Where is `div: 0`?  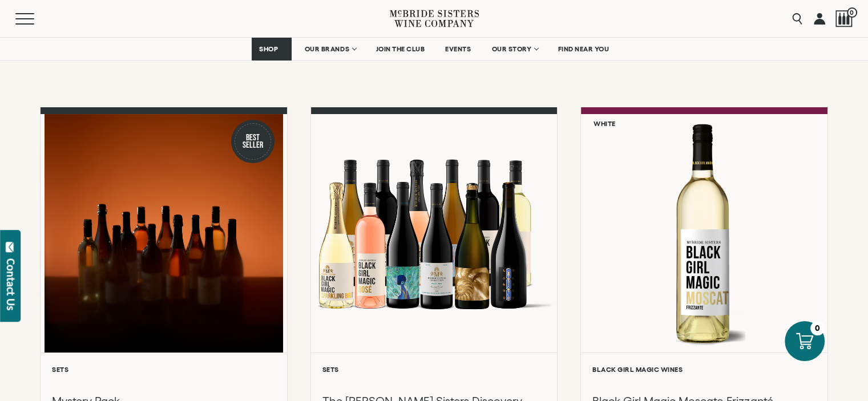 div: 0 is located at coordinates (817, 328).